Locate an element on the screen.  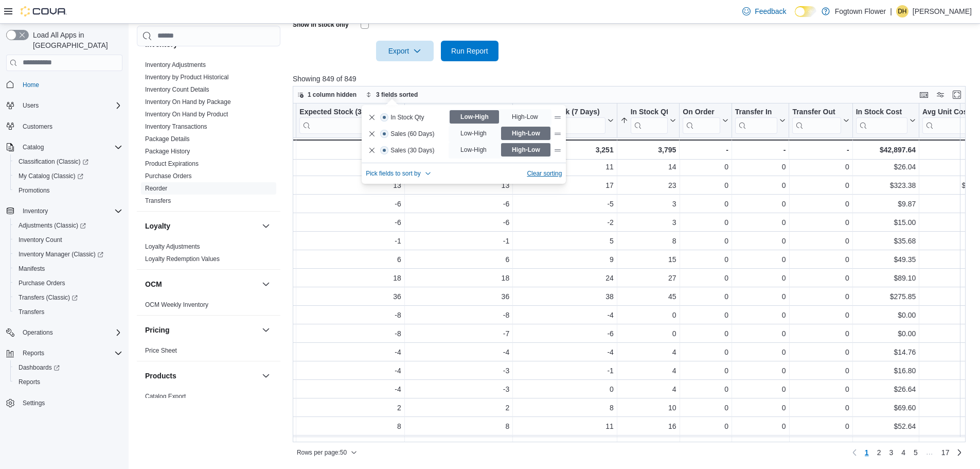
button: Reports is located at coordinates (33, 353).